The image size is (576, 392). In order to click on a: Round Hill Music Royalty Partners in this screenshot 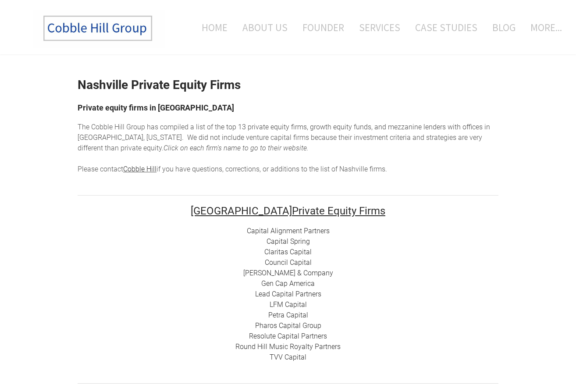, I will do `click(288, 346)`.